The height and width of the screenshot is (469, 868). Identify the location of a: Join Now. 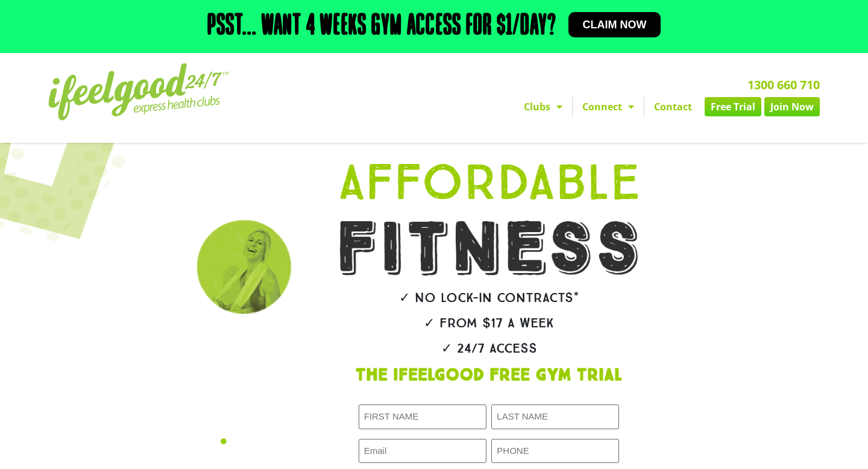
(792, 107).